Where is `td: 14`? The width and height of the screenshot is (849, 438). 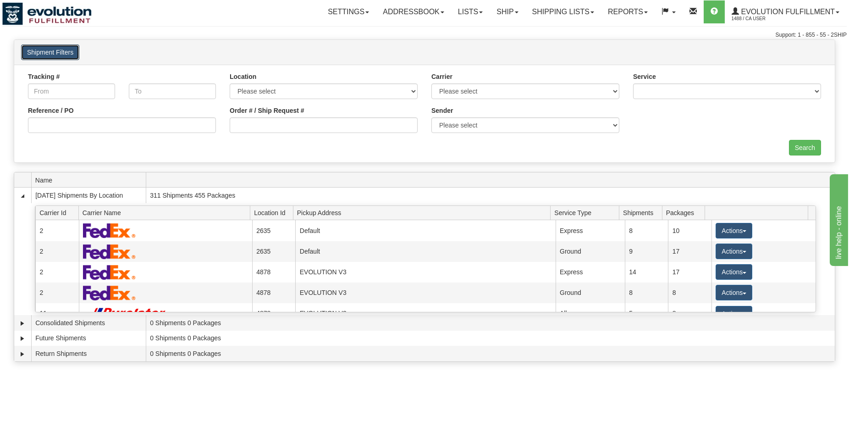 td: 14 is located at coordinates (647, 272).